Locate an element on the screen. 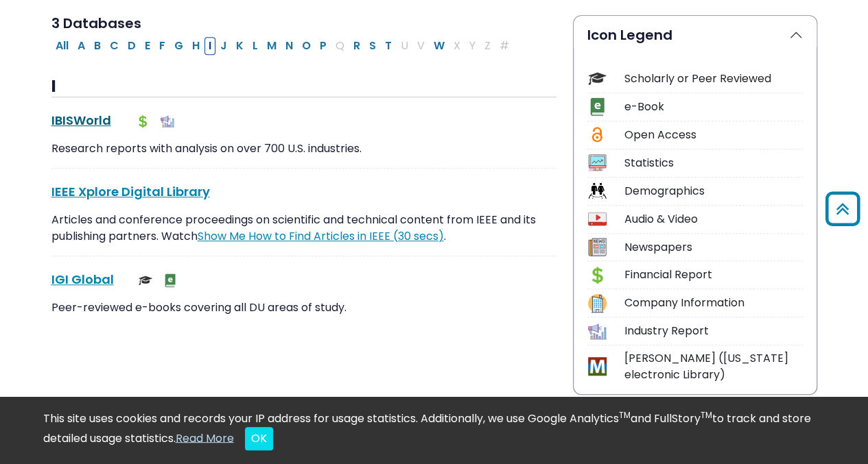  button: Icon Legend is located at coordinates (695, 35).